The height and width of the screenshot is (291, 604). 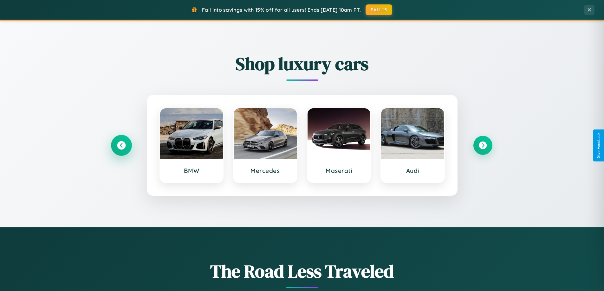 I want to click on h1: The Road Less Traveled, so click(x=302, y=271).